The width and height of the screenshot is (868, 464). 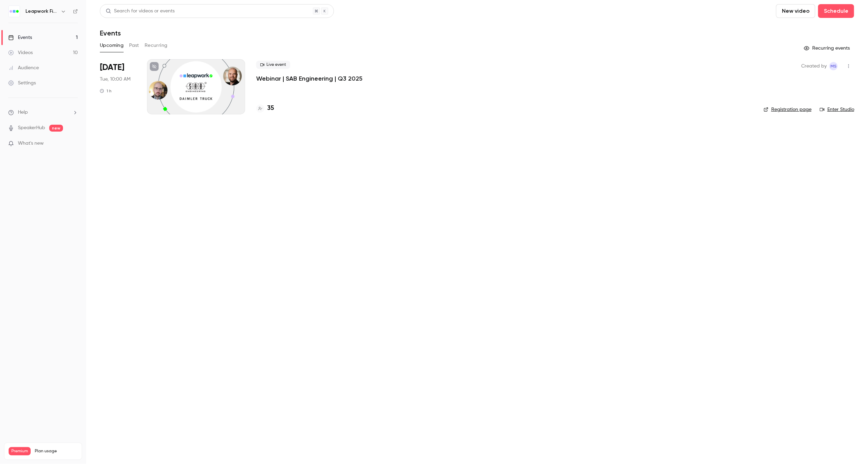 I want to click on li: help-dropdown-opener, so click(x=43, y=112).